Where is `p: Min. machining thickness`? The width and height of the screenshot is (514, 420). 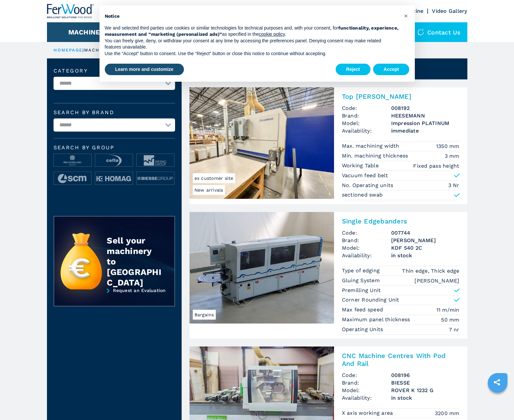 p: Min. machining thickness is located at coordinates (376, 156).